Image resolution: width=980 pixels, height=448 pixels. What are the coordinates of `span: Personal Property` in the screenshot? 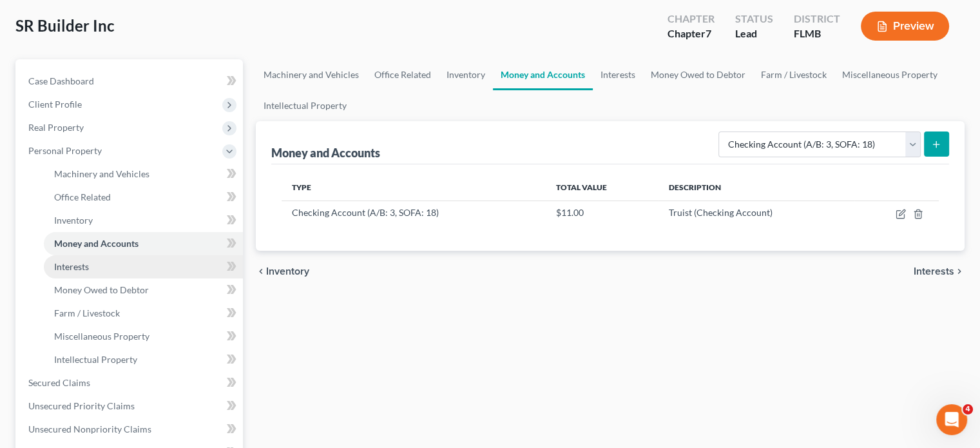 It's located at (65, 150).